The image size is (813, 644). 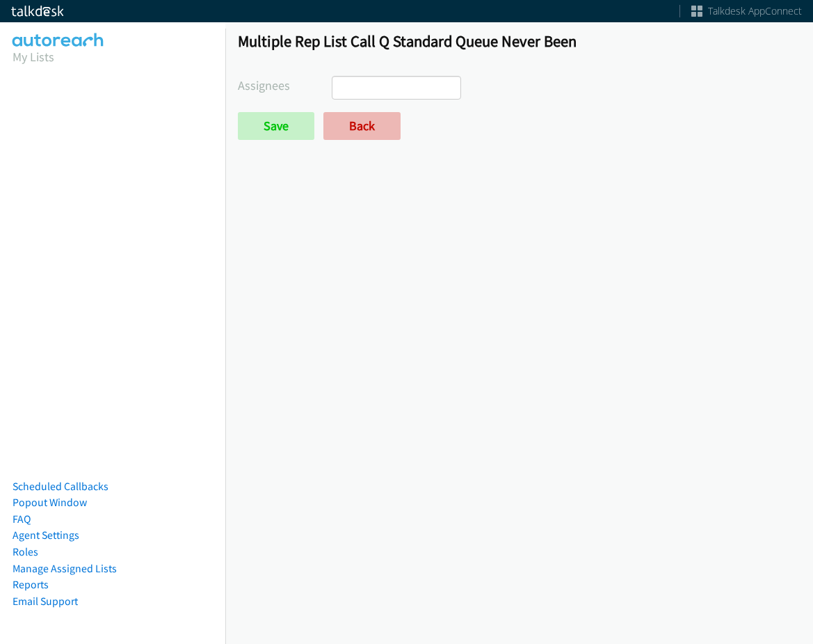 I want to click on a: Scheduled Callbacks, so click(x=61, y=486).